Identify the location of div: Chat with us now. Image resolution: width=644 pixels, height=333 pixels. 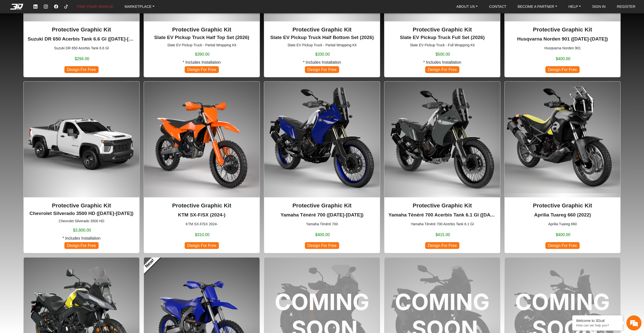
(63, 29).